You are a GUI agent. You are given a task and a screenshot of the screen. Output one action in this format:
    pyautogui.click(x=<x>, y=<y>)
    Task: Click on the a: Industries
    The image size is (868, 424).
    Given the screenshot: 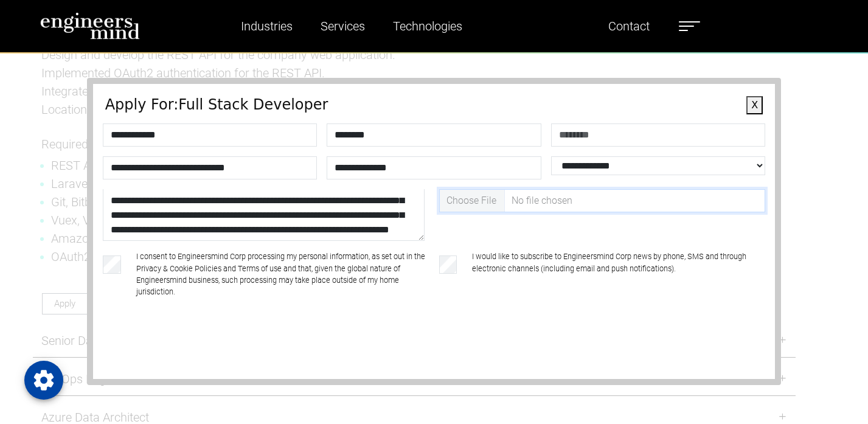 What is the action you would take?
    pyautogui.click(x=266, y=26)
    